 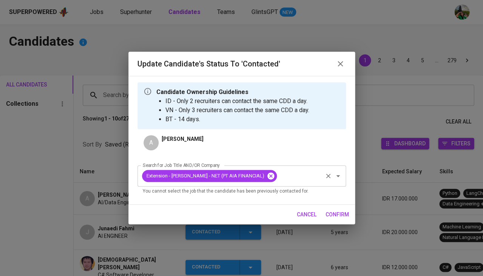 What do you see at coordinates (151, 143) in the screenshot?
I see `div: A` at bounding box center [151, 143].